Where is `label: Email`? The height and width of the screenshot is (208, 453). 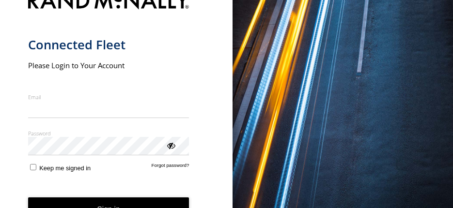
label: Email is located at coordinates (108, 97).